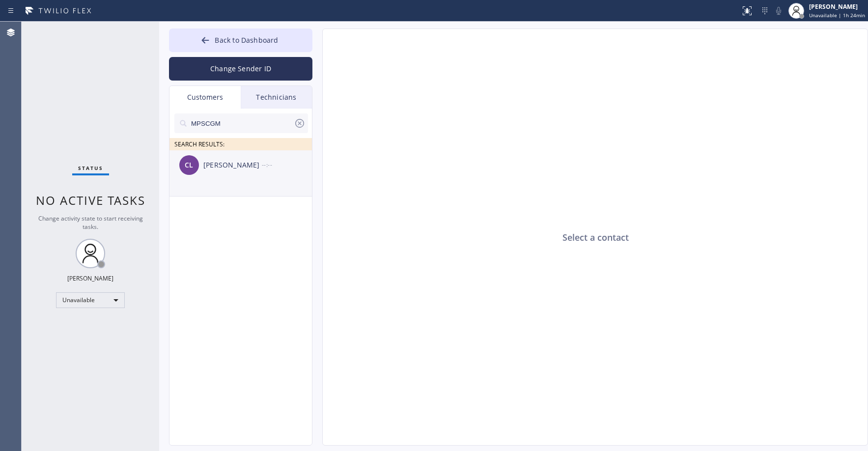 This screenshot has width=868, height=451. Describe the element at coordinates (241, 69) in the screenshot. I see `button: Change Sender ID` at that location.